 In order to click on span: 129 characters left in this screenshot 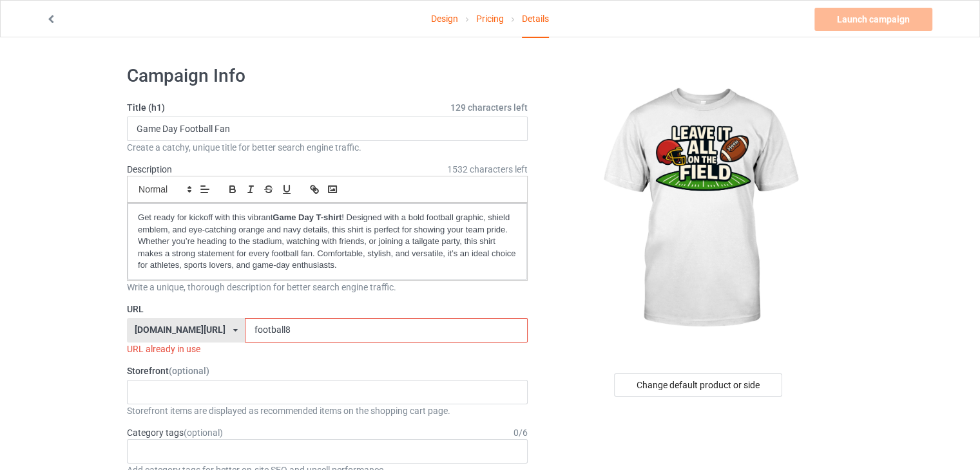, I will do `click(489, 107)`.